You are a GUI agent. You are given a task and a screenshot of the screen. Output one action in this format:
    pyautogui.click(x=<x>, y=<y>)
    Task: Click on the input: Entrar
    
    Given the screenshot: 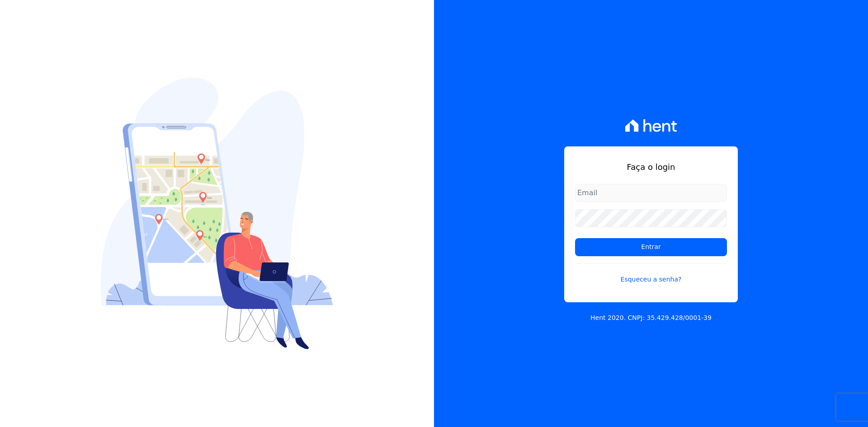 What is the action you would take?
    pyautogui.click(x=651, y=247)
    